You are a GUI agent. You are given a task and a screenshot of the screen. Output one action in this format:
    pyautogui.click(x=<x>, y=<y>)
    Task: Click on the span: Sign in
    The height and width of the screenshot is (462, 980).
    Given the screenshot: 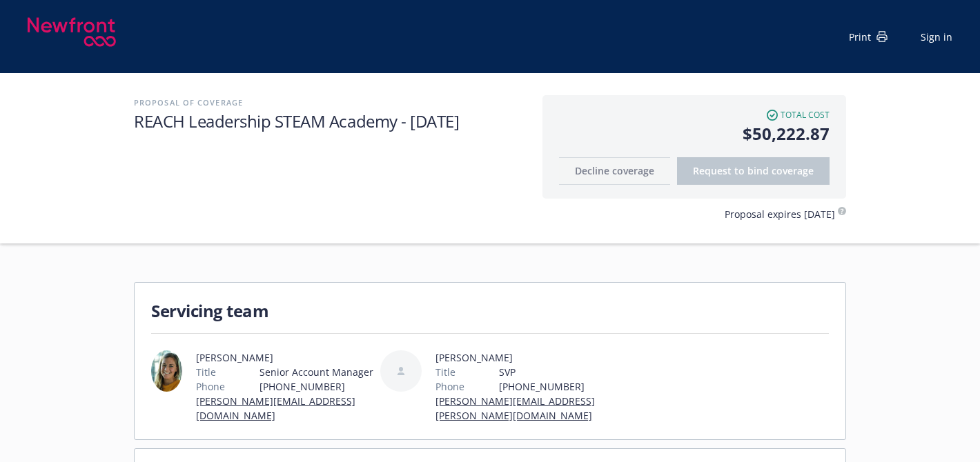 What is the action you would take?
    pyautogui.click(x=936, y=36)
    